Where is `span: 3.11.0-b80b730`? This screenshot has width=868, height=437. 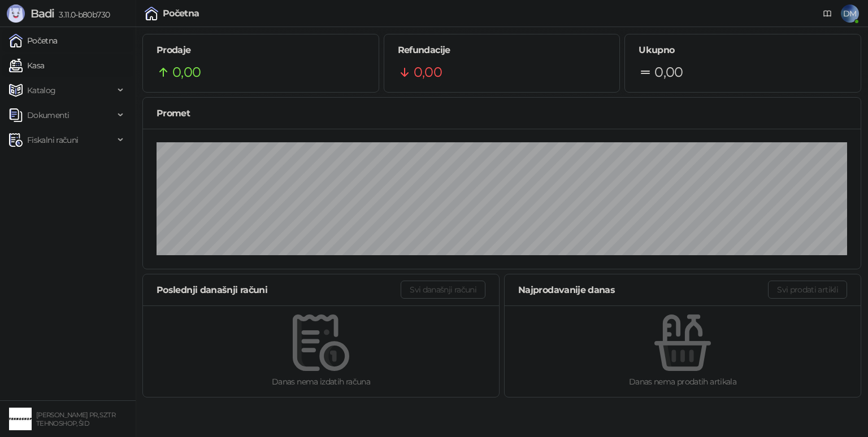
span: 3.11.0-b80b730 is located at coordinates (82, 15).